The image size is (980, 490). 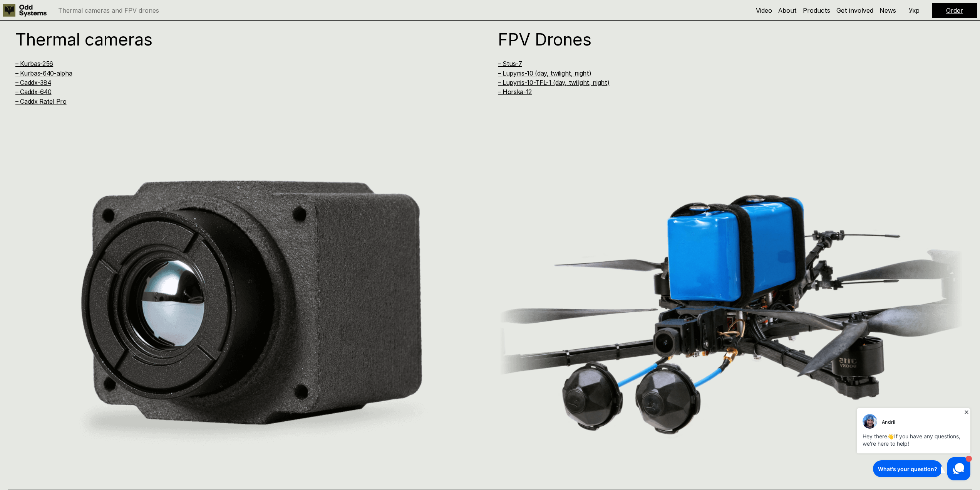 I want to click on a: – Kurbas-640-alpha, so click(x=43, y=74).